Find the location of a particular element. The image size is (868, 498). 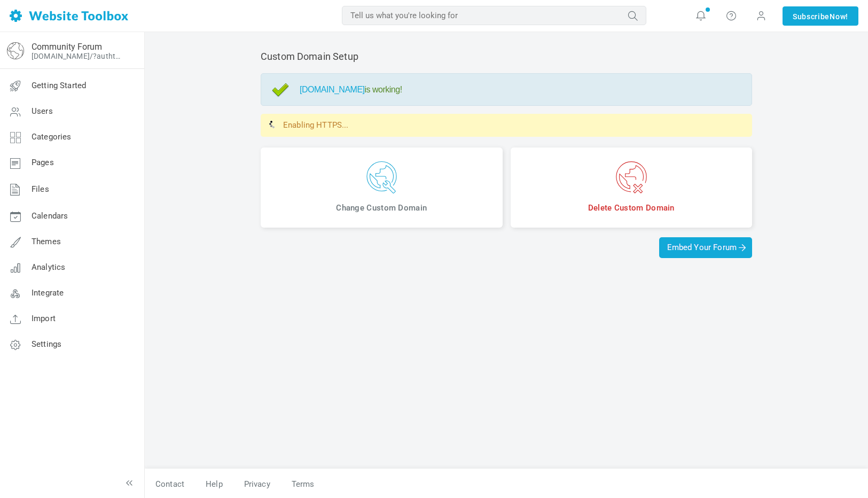

span: Analytics is located at coordinates (48, 267).